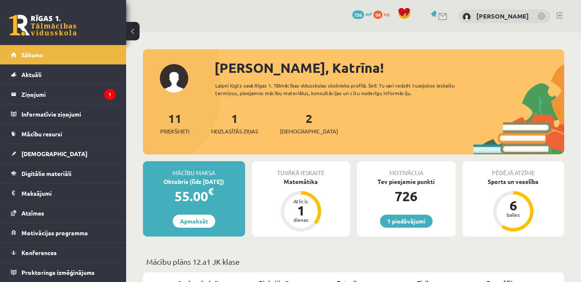  What do you see at coordinates (39, 252) in the screenshot?
I see `span: Konferences` at bounding box center [39, 252].